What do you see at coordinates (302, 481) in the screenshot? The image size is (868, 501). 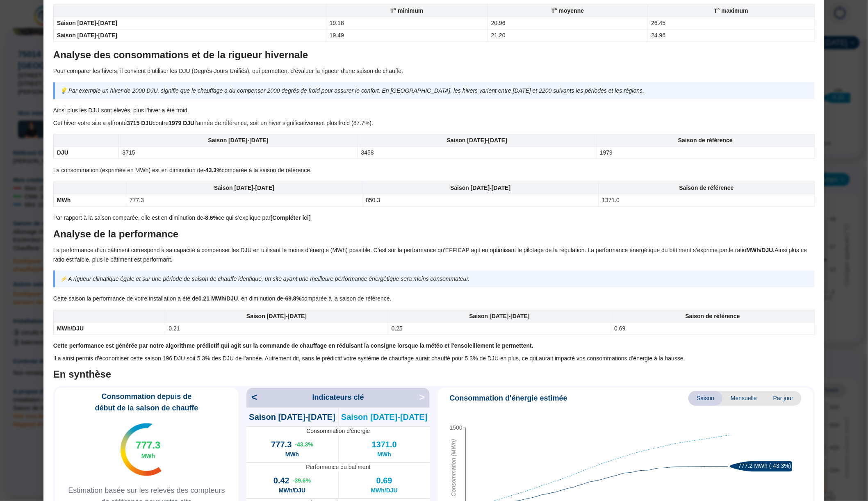 I see `span: -39.6 %` at bounding box center [302, 481].